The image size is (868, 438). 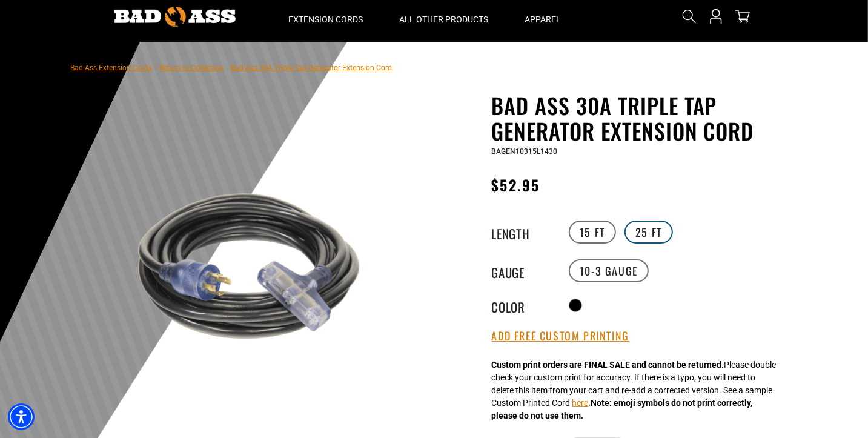 What do you see at coordinates (544, 19) in the screenshot?
I see `span: Apparel` at bounding box center [544, 19].